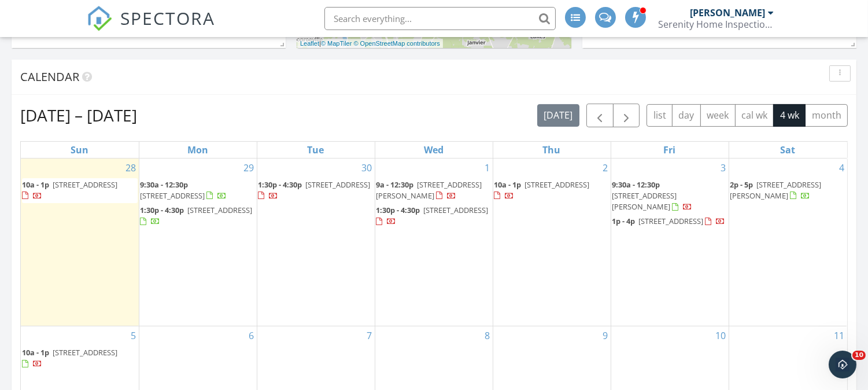 The height and width of the screenshot is (390, 868). I want to click on td: Go to October 2, 2025, so click(552, 242).